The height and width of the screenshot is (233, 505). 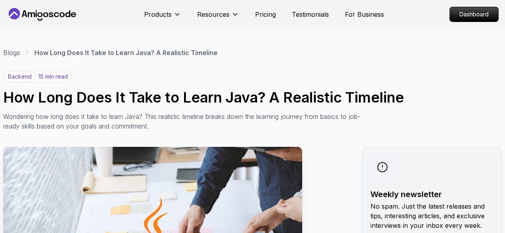 What do you see at coordinates (310, 14) in the screenshot?
I see `a: Testimonials` at bounding box center [310, 14].